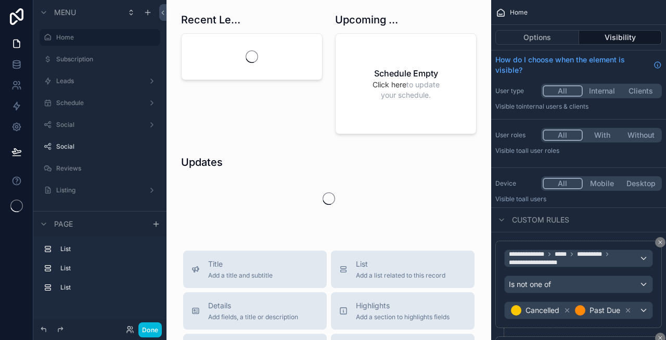 The image size is (666, 340). Describe the element at coordinates (150, 330) in the screenshot. I see `button: Done` at that location.